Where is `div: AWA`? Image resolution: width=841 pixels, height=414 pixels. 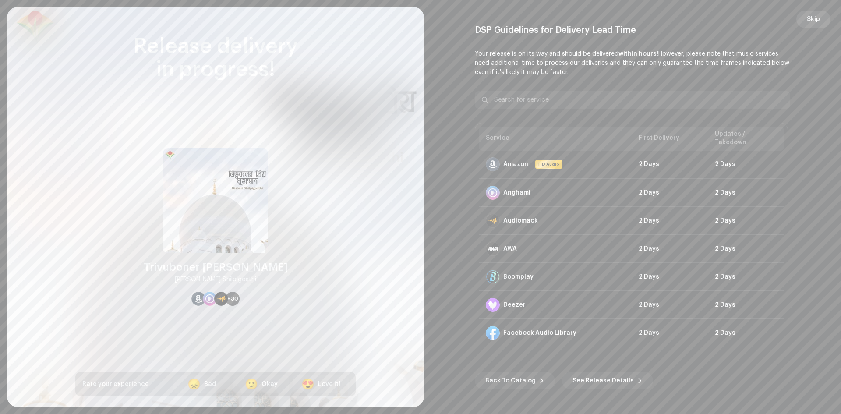
div: AWA is located at coordinates (510, 249).